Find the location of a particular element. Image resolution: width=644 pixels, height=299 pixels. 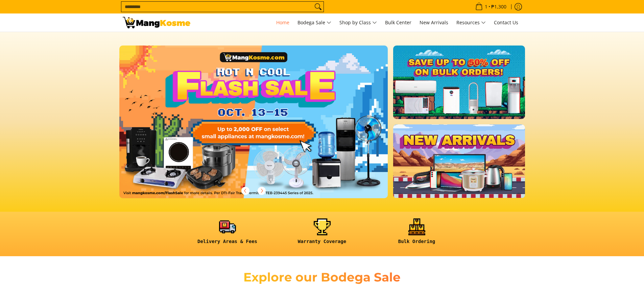

span: Shop by Class is located at coordinates (358, 22).